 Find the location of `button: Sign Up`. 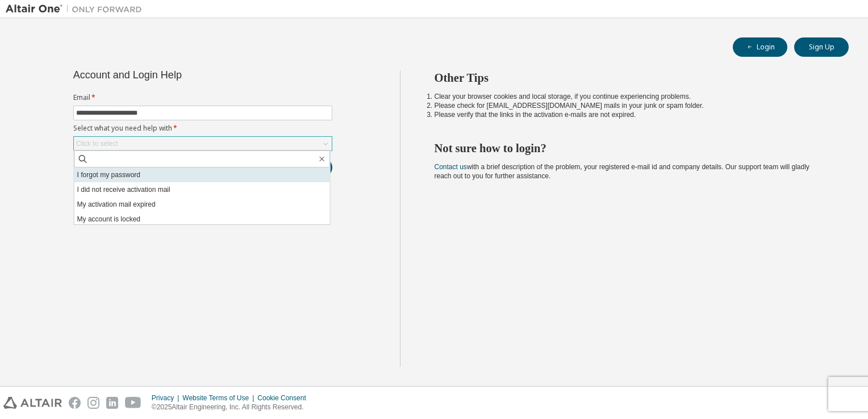

button: Sign Up is located at coordinates (821, 47).